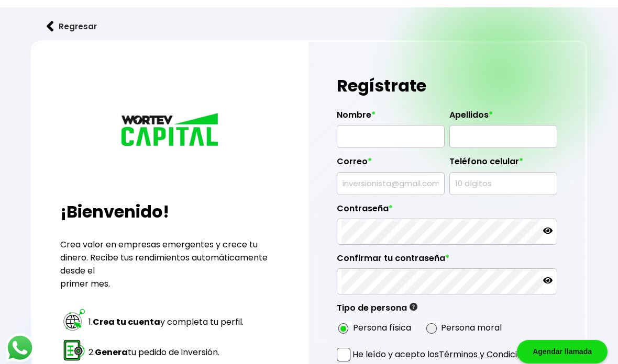  I want to click on label: Apellidos, so click(504, 110).